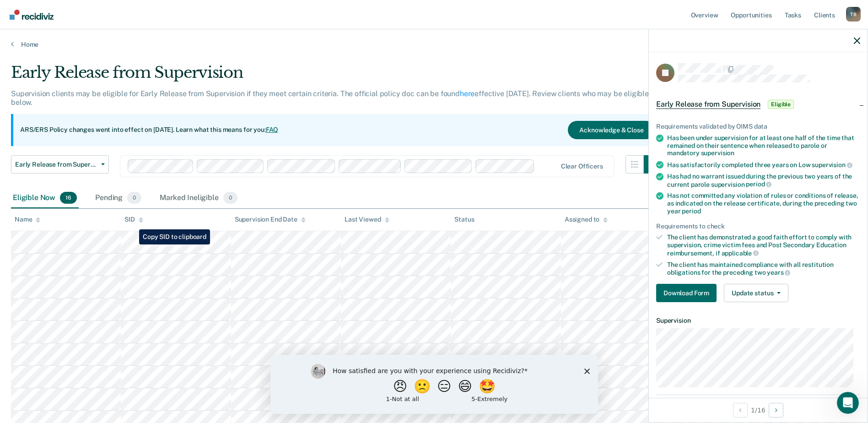 The height and width of the screenshot is (423, 868). Describe the element at coordinates (174, 32) in the screenshot. I see `button: 3` at that location.